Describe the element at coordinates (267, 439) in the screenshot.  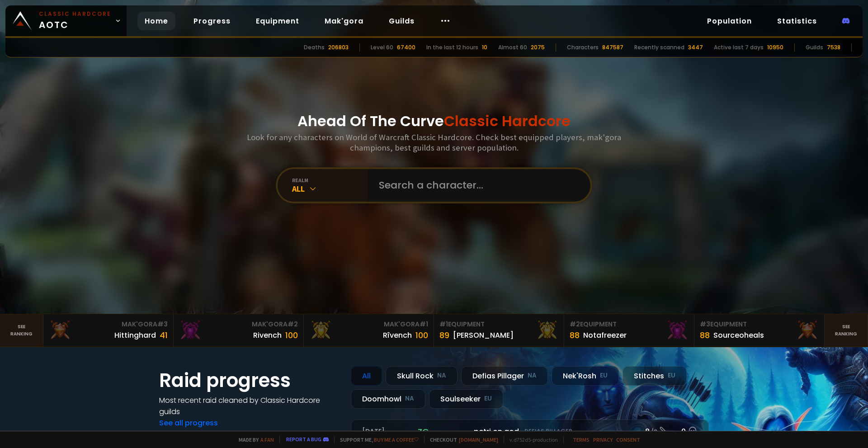
I see `a: a fan` at that location.